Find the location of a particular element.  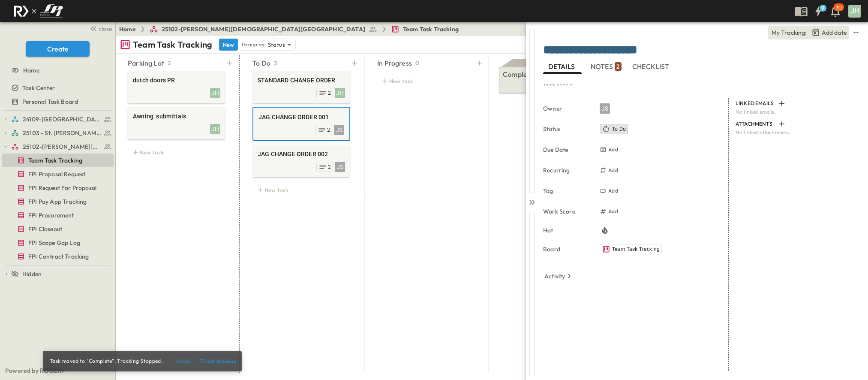

span: FPI Scope Gap Log is located at coordinates (54, 243).